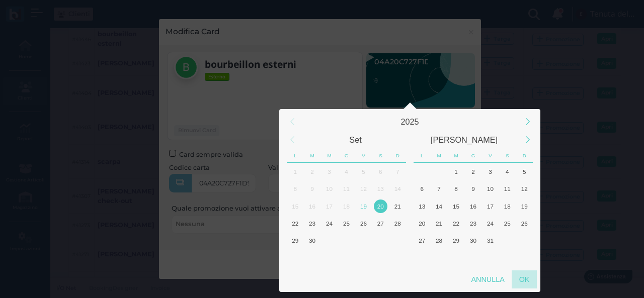 Image resolution: width=644 pixels, height=298 pixels. Describe the element at coordinates (490, 224) in the screenshot. I see `div: Venerdì, Ottobre 24` at that location.